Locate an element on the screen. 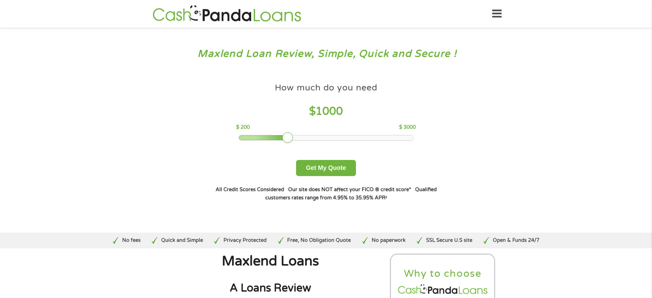 Image resolution: width=652 pixels, height=298 pixels. p: Quick and Simple is located at coordinates (182, 240).